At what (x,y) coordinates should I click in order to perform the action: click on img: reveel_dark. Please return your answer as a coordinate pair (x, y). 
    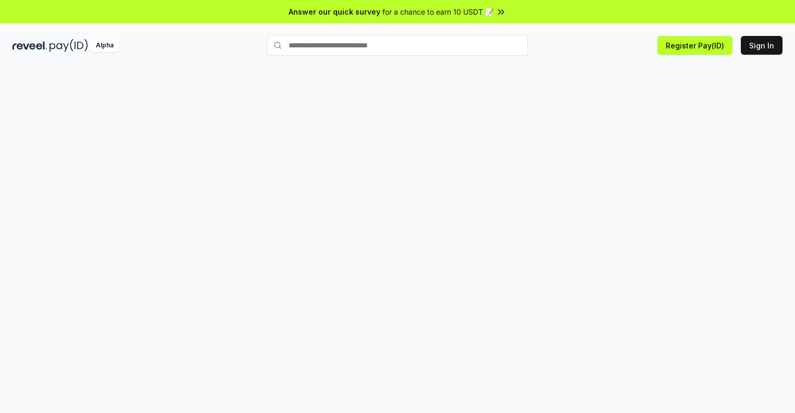
    Looking at the image, I should click on (30, 45).